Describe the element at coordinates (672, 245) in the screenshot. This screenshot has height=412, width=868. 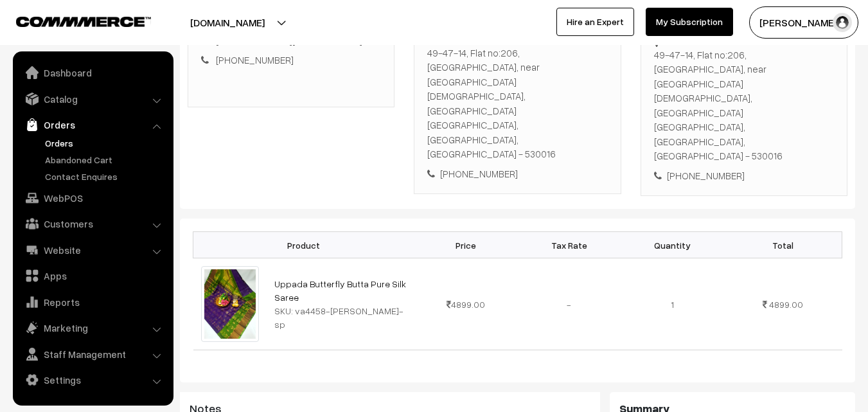
I see `th: Quantity` at that location.